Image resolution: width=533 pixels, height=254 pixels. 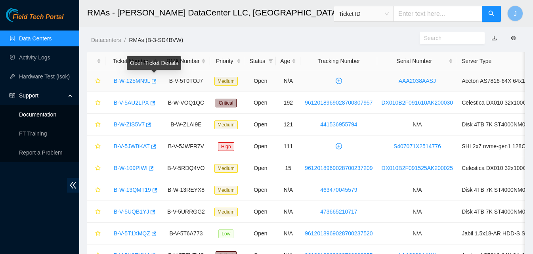 What do you see at coordinates (288, 146) in the screenshot?
I see `td: 111` at bounding box center [288, 146].